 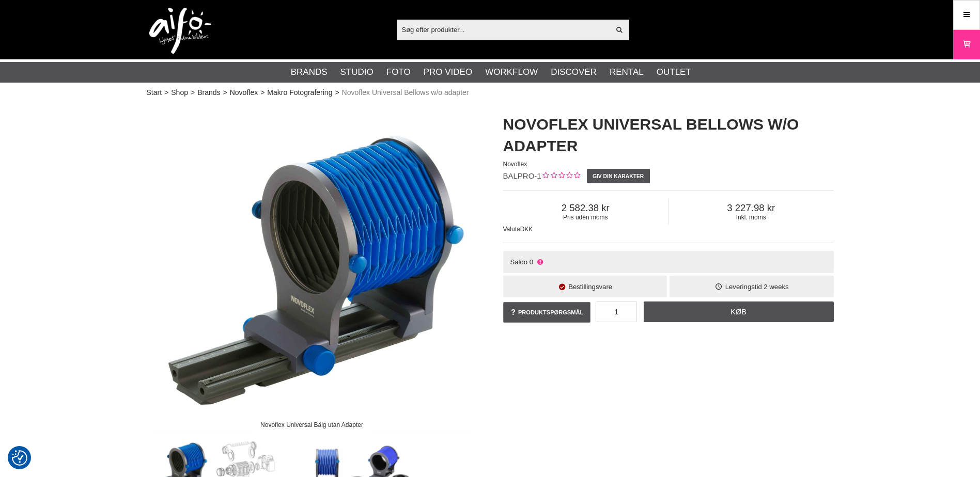 I want to click on h1: Novoflex Universal Bellows w/o adapter, so click(x=669, y=135).